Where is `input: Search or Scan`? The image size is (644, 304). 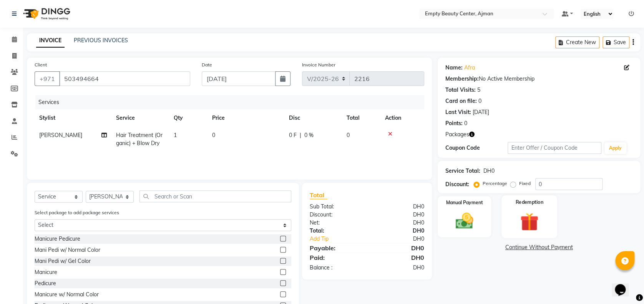 input: Search or Scan is located at coordinates (215, 196).